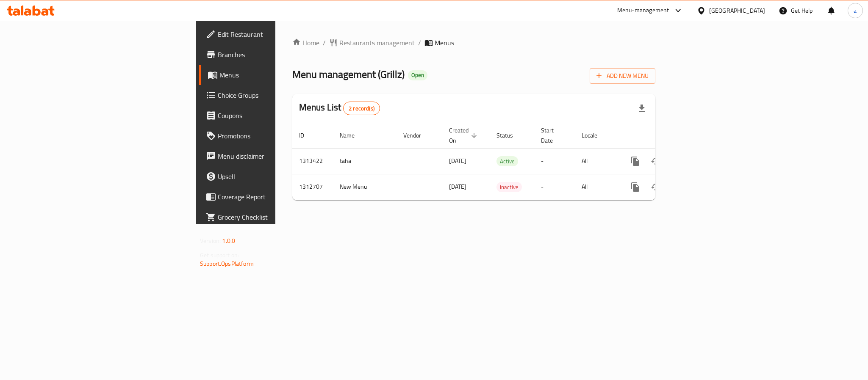 The width and height of the screenshot is (868, 380). Describe the element at coordinates (361, 108) in the screenshot. I see `div: Total records count` at that location.